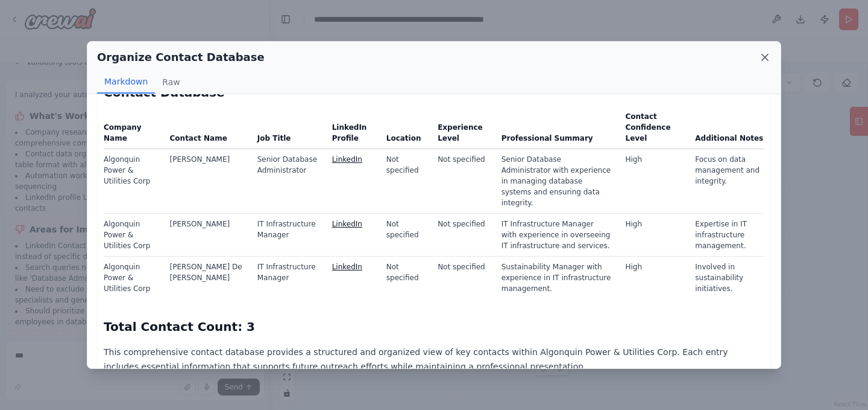  What do you see at coordinates (288, 130) in the screenshot?
I see `th: Job Title` at bounding box center [288, 130].